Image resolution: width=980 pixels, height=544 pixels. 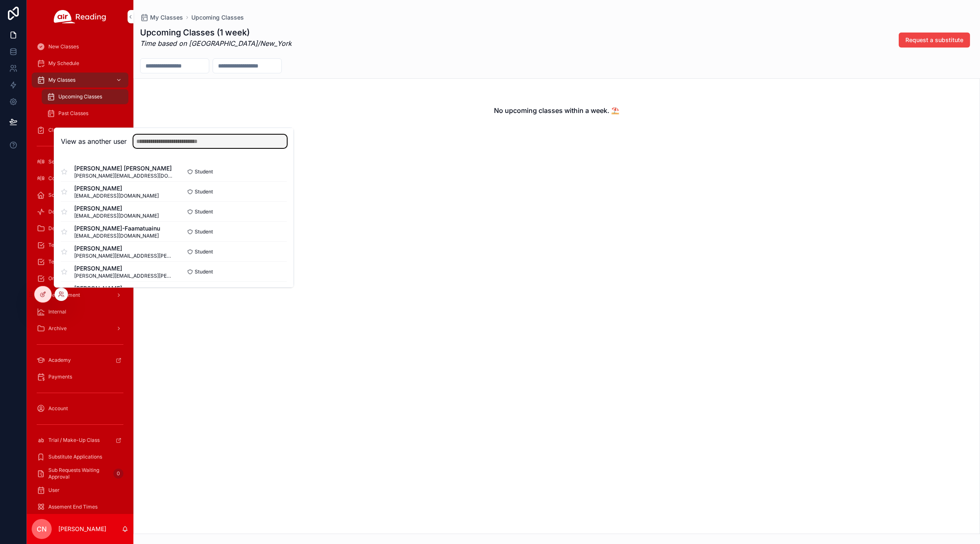 What do you see at coordinates (60, 377) in the screenshot?
I see `span: Payments` at bounding box center [60, 377].